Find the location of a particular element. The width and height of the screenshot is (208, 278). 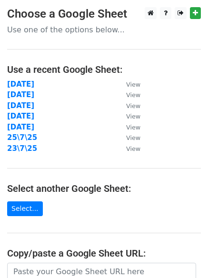

h4: Copy/paste a Google Sheet URL: is located at coordinates (104, 253).